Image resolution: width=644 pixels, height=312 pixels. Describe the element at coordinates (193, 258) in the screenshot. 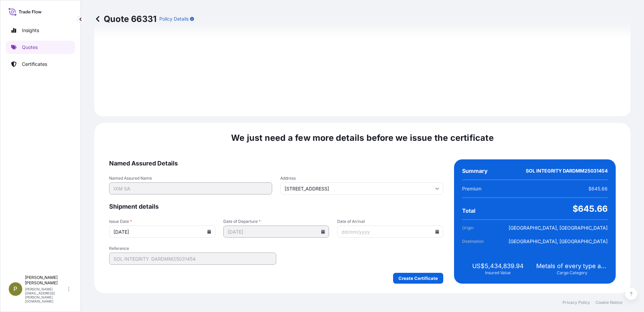

I see `input: Your internal reference` at that location.